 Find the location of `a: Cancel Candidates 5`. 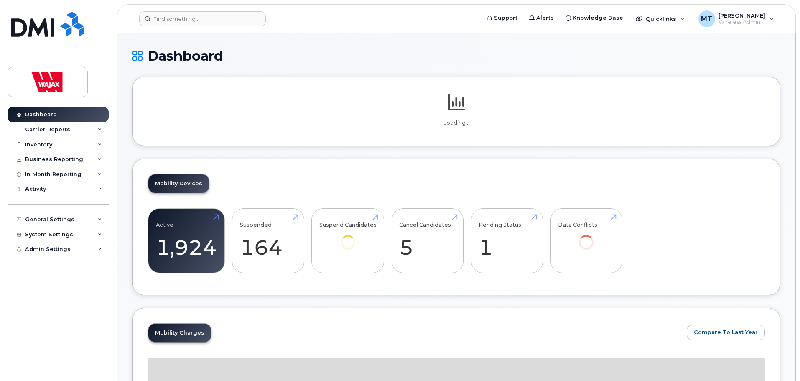

a: Cancel Candidates 5 is located at coordinates (427, 241).